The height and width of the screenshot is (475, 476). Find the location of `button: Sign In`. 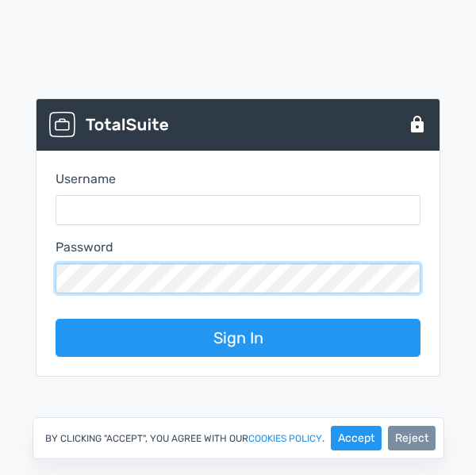

button: Sign In is located at coordinates (238, 338).